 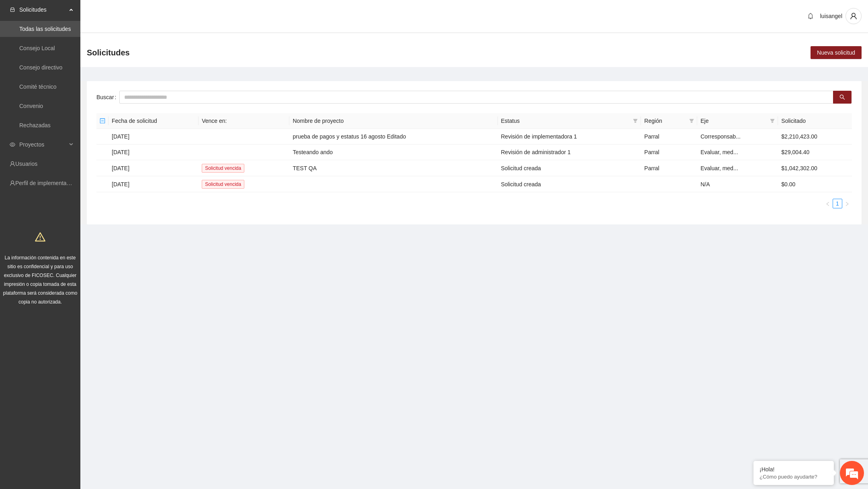 I want to click on span: luisangel, so click(x=830, y=16).